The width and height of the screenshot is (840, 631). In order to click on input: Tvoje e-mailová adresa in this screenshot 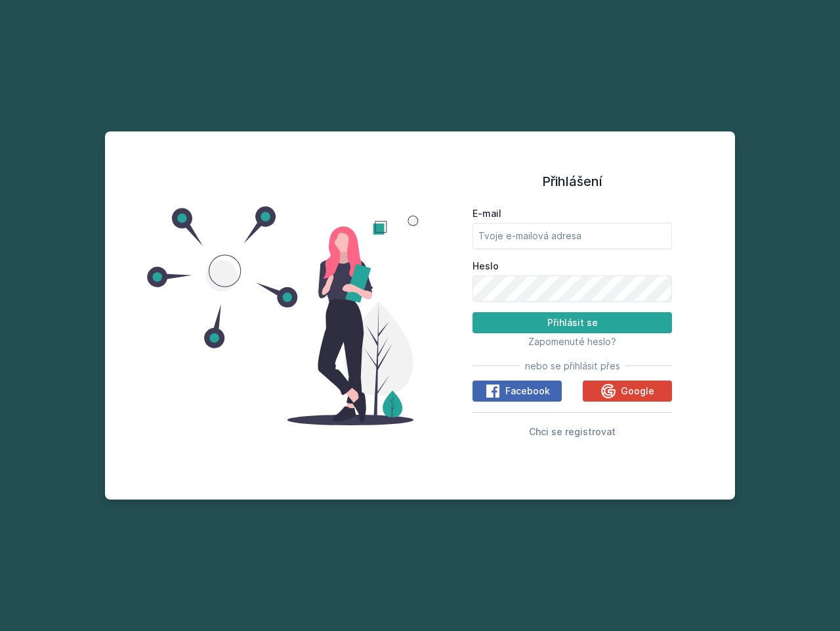, I will do `click(573, 236)`.